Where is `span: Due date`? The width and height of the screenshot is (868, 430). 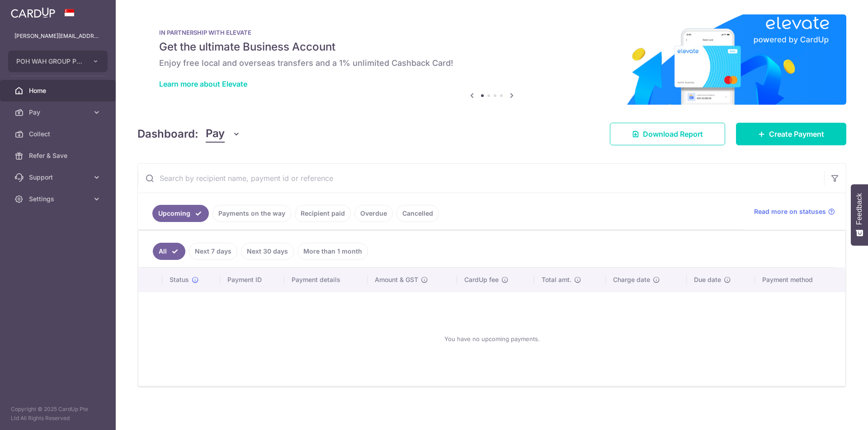
span: Due date is located at coordinates (707, 280).